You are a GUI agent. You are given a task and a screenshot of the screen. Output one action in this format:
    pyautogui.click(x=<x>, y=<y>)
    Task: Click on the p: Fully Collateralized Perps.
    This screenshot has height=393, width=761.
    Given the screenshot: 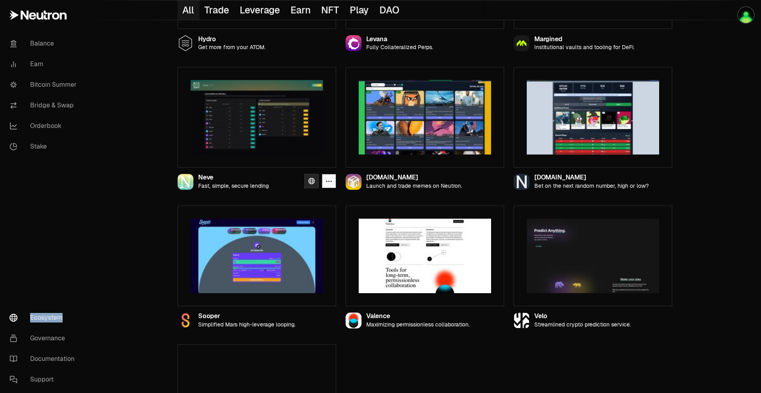 What is the action you would take?
    pyautogui.click(x=400, y=47)
    